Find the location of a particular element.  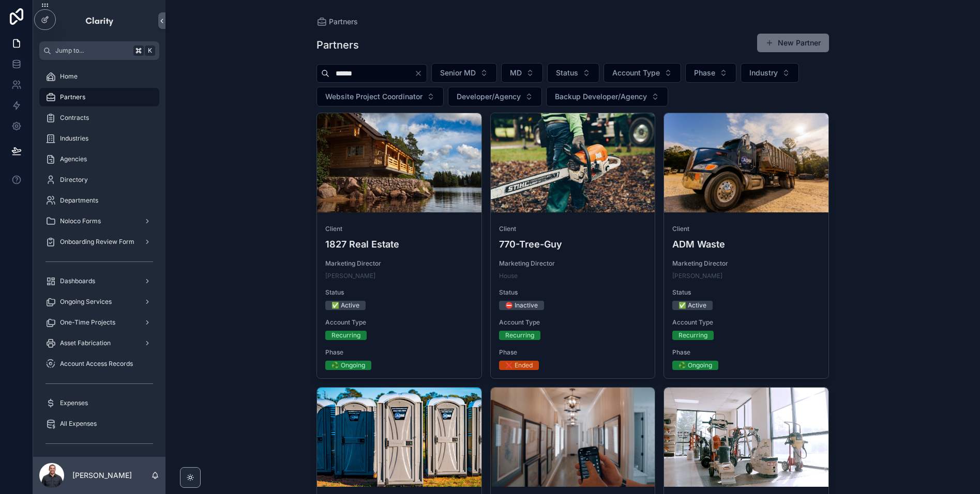

button: Jump to...K is located at coordinates (99, 51).